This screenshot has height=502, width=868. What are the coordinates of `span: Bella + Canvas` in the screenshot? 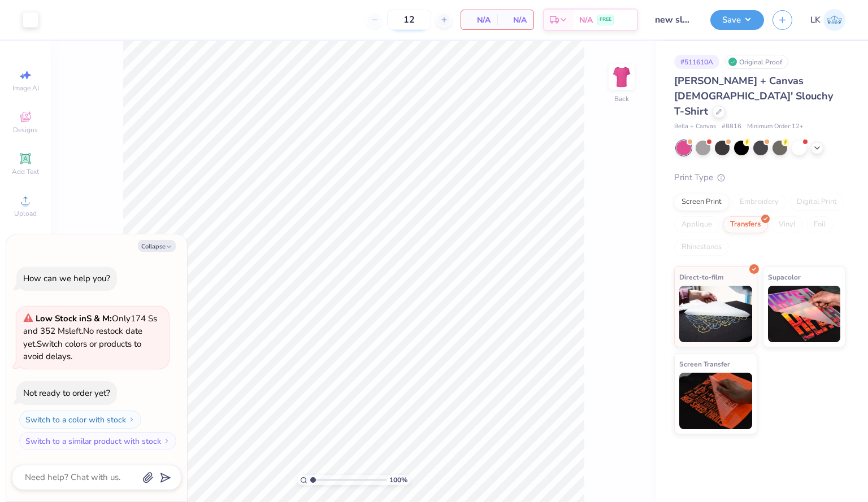 It's located at (695, 127).